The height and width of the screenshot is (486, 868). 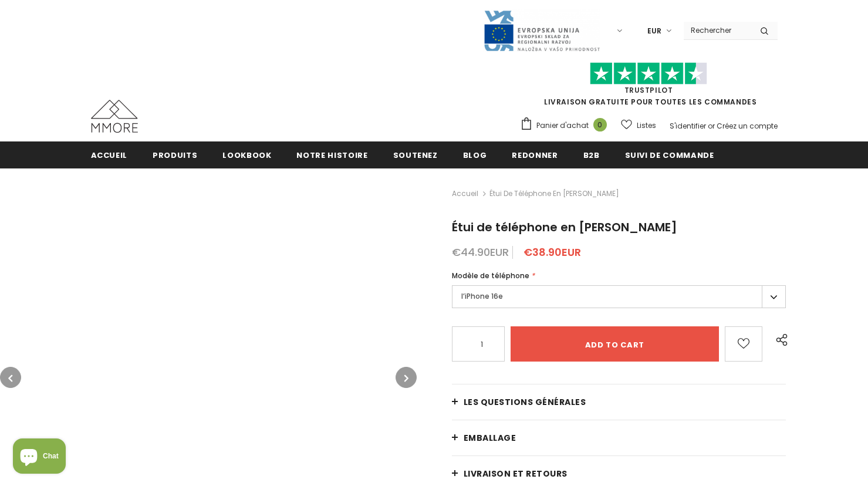 What do you see at coordinates (620, 297) in the screenshot?
I see `label: l’iPhone 16e` at bounding box center [620, 297].